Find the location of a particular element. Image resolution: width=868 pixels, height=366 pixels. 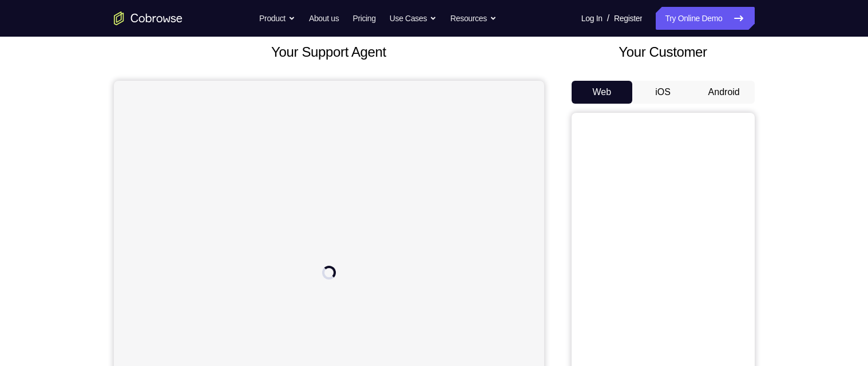

h2: Your Support Agent is located at coordinates (329, 52).